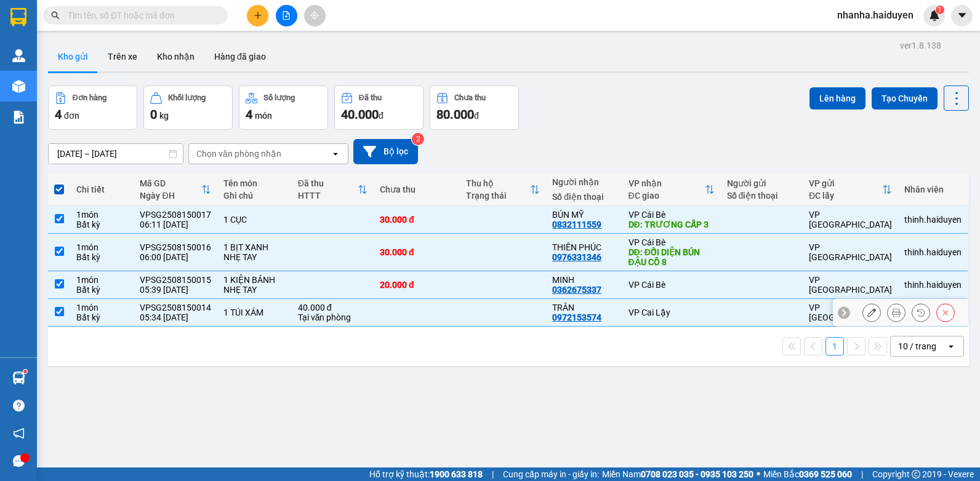 This screenshot has height=481, width=980. I want to click on div: ĐC giao, so click(666, 196).